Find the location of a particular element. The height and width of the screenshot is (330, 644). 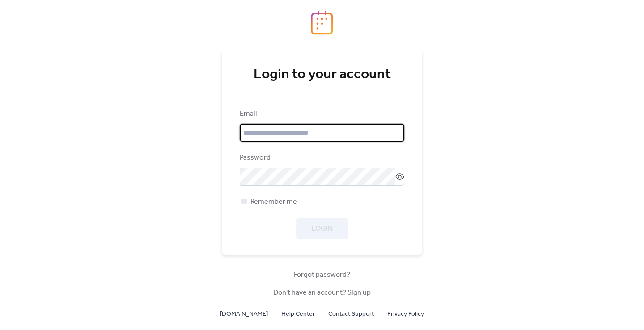

div: Password is located at coordinates (322, 158).